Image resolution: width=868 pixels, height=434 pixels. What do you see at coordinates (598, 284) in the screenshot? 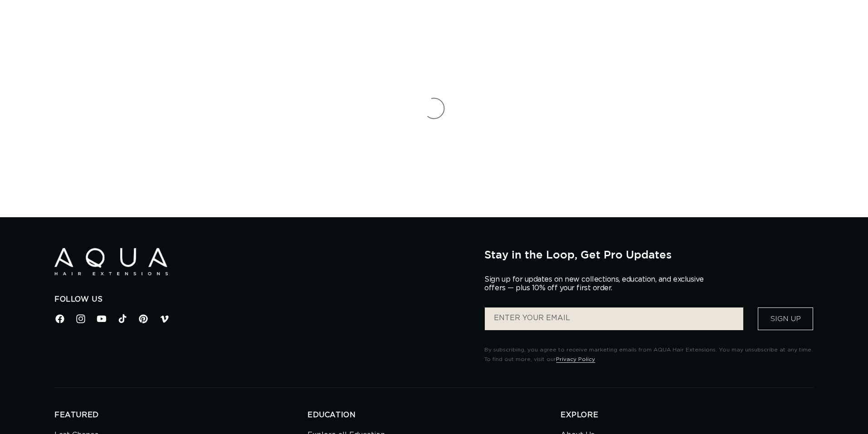
I see `p: Sign up for updates on new collections, education, and exclusive offers — plus 10% off your first...` at bounding box center [598, 284].